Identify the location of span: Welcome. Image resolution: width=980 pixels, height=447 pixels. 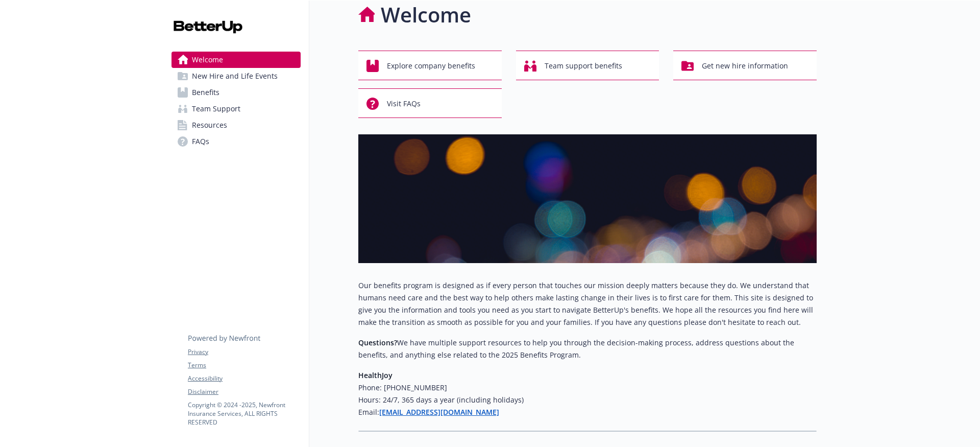
(207, 59).